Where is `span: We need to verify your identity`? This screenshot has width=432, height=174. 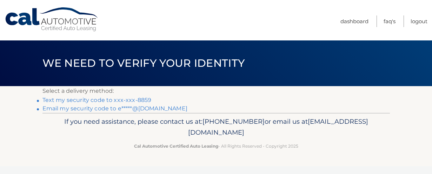
span: We need to verify your identity is located at coordinates (144, 63).